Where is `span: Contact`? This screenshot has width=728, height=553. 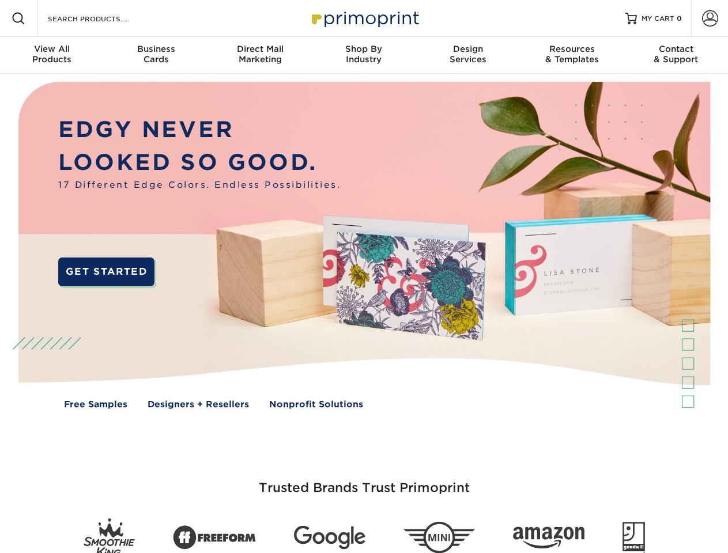 span: Contact is located at coordinates (676, 49).